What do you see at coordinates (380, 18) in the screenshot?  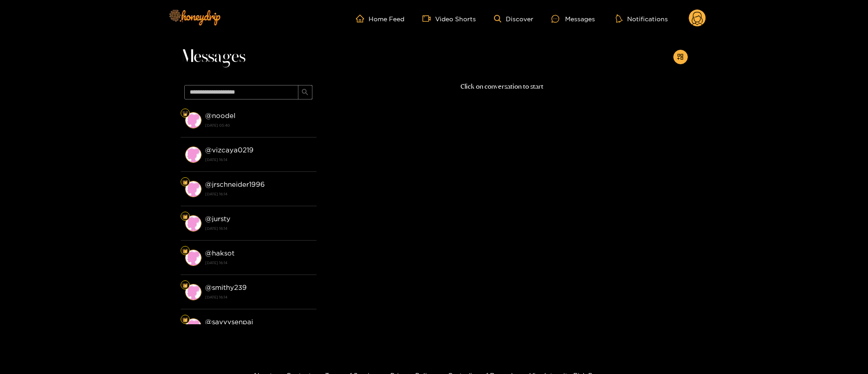 I see `a: Home Feed` at bounding box center [380, 18].